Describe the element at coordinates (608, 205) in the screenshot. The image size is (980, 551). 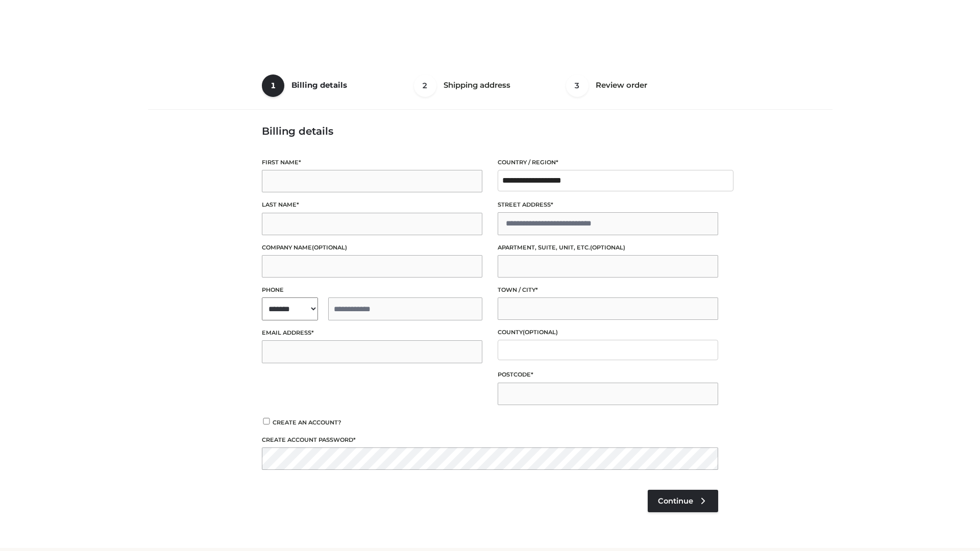
I see `label: Street address` at that location.